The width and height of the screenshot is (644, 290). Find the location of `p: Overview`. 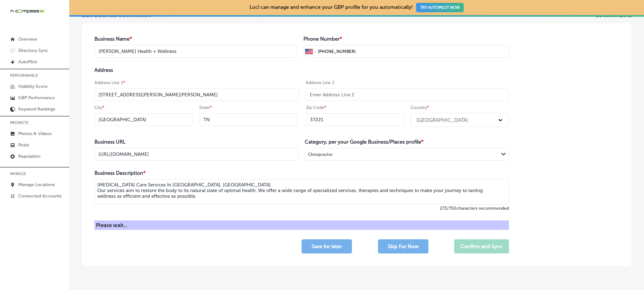

p: Overview is located at coordinates (27, 39).